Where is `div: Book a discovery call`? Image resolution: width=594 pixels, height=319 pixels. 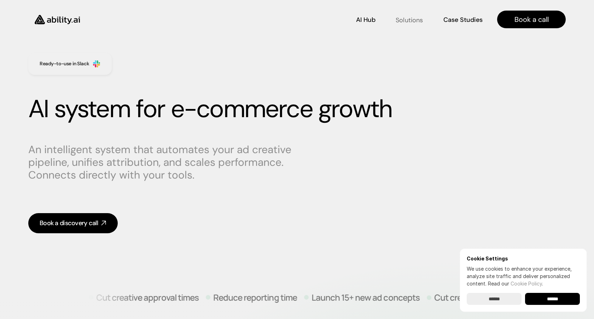
div: Book a discovery call is located at coordinates (69, 223).